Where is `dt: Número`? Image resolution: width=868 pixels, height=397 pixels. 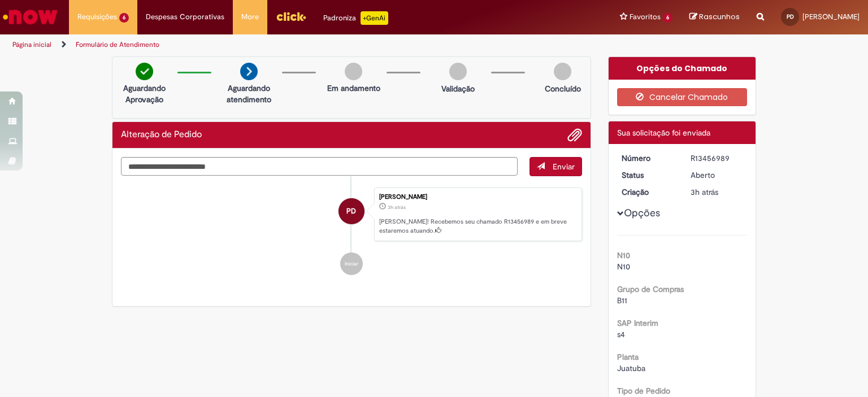 dt: Número is located at coordinates (648, 158).